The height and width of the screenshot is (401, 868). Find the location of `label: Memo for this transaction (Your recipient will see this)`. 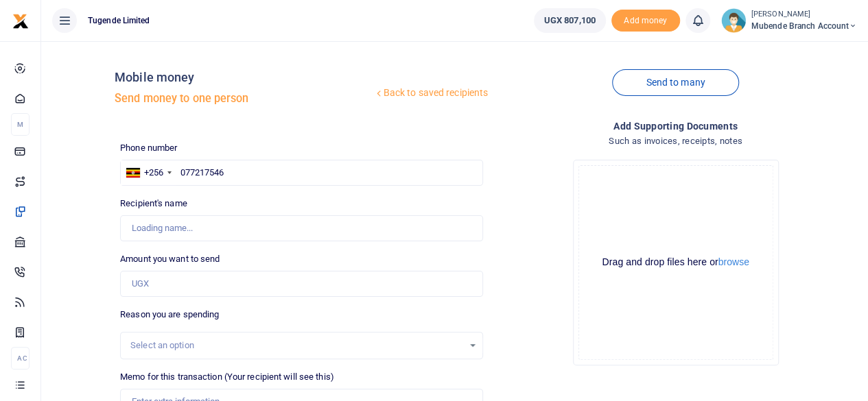

label: Memo for this transaction (Your recipient will see this) is located at coordinates (227, 377).